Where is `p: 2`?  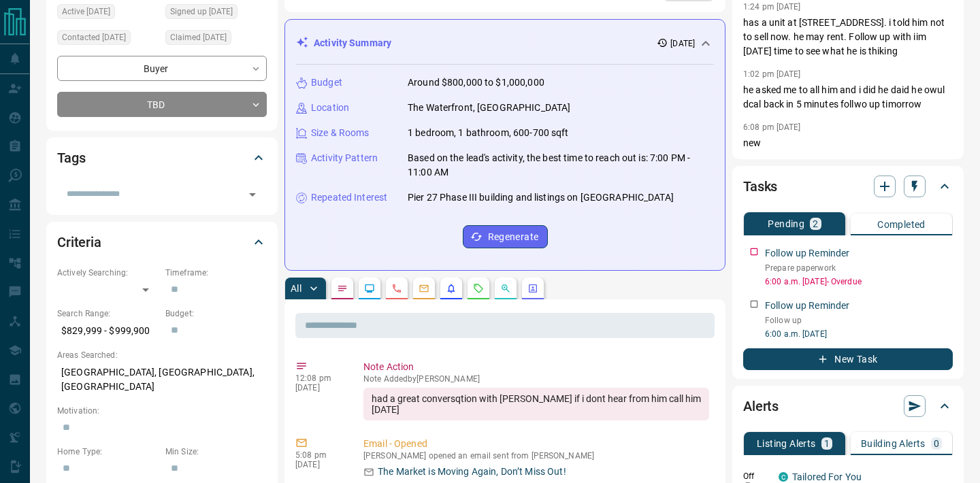 p: 2 is located at coordinates (815, 224).